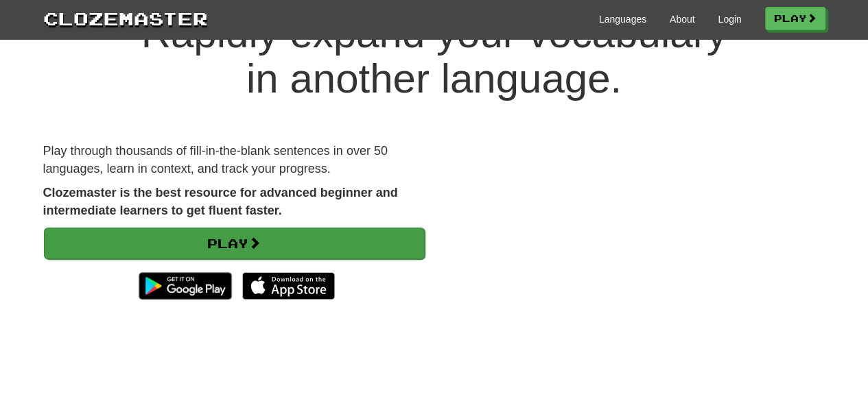 This screenshot has width=868, height=401. Describe the element at coordinates (184, 286) in the screenshot. I see `img: Get it on Google Play` at that location.